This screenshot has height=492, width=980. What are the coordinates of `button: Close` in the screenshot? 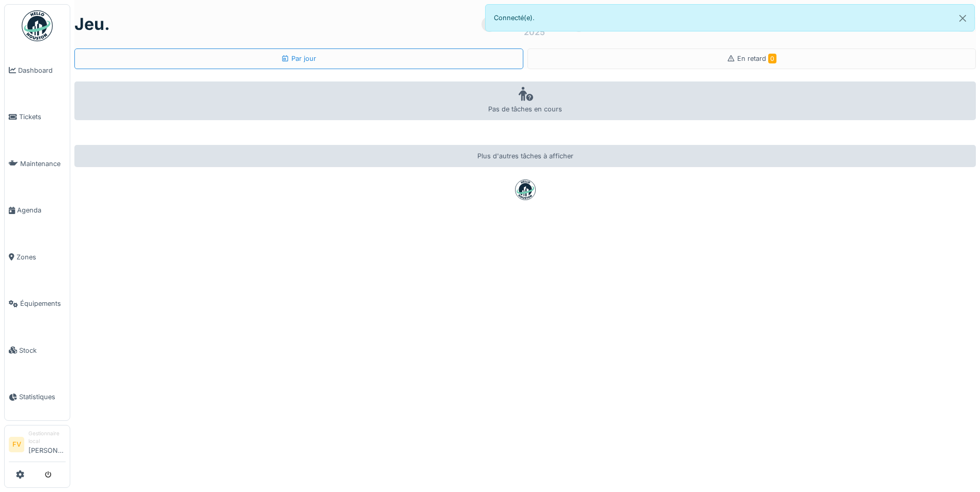 It's located at (962, 18).